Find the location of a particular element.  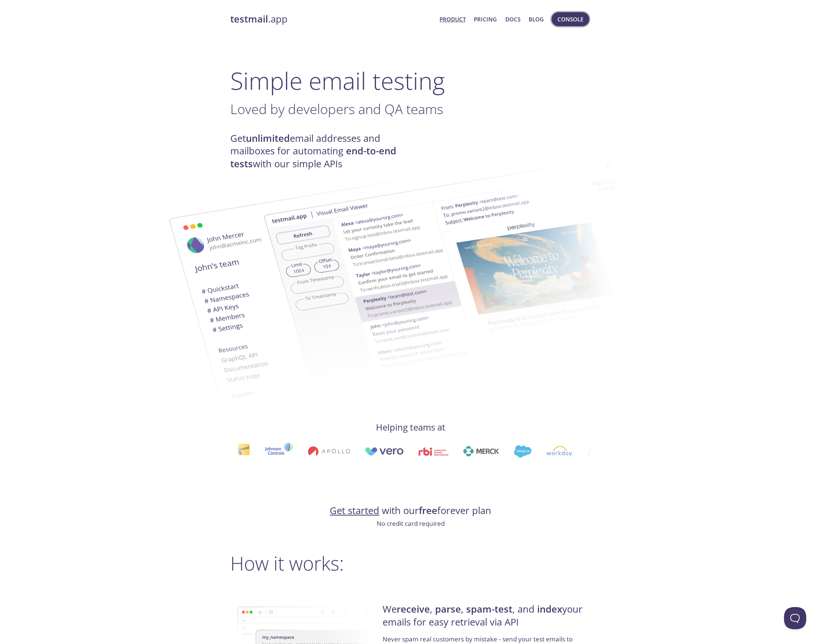

span: Loved by developers and QA teams is located at coordinates (337, 109).